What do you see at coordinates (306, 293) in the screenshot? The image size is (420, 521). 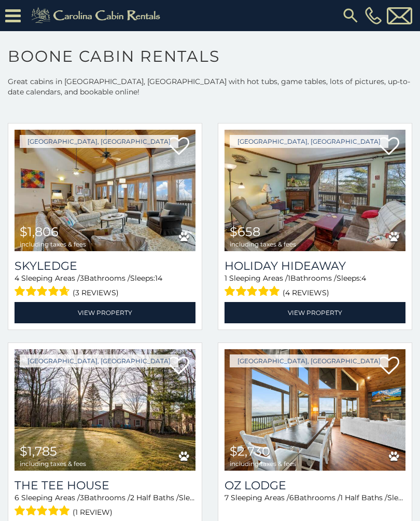 I see `span: (4 reviews)` at bounding box center [306, 293].